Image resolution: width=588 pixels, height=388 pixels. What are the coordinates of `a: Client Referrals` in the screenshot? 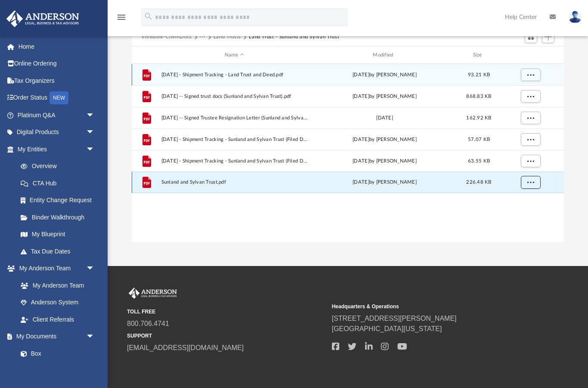 It's located at (57, 319).